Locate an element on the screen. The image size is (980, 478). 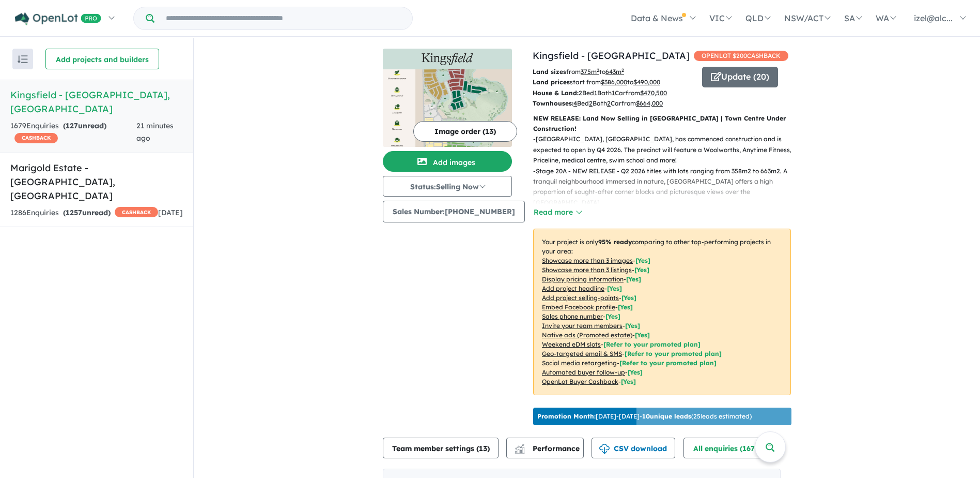
img: sort.svg is located at coordinates (23, 59).